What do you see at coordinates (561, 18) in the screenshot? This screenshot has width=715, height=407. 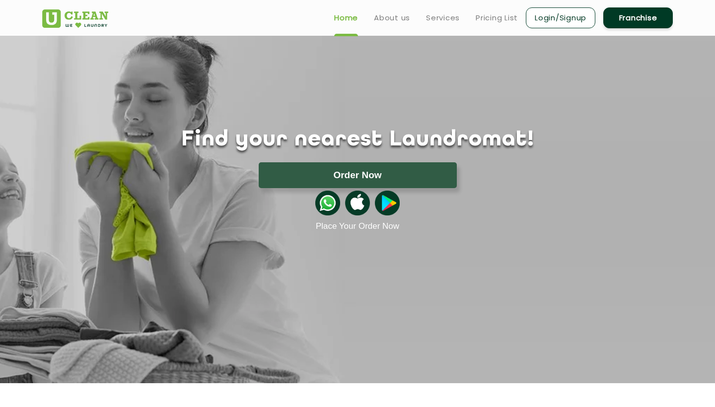 I see `a: Login/Signup` at bounding box center [561, 18].